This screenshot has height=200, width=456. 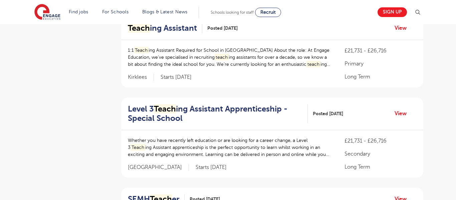 I want to click on span: Kirklees, so click(x=141, y=77).